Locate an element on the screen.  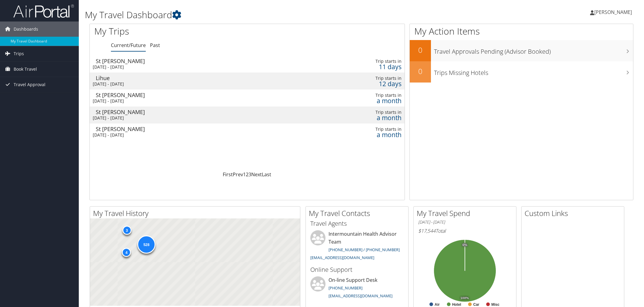
tspan: 0% is located at coordinates (465, 245).